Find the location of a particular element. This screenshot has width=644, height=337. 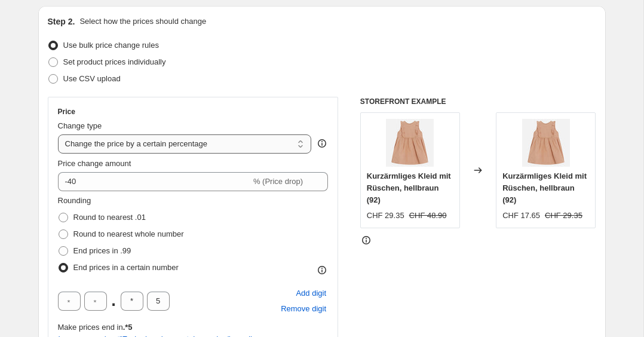

span: Make prices end in is located at coordinates (95, 327).